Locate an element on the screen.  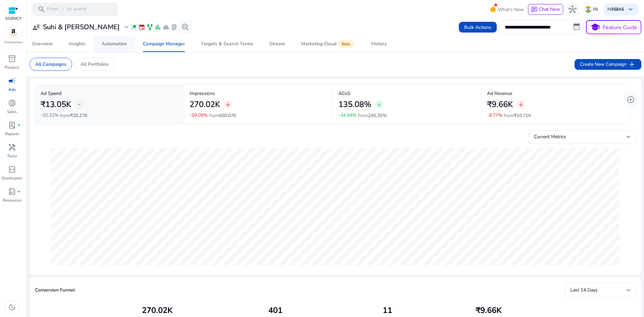
button: chatChat Now is located at coordinates (545, 10).